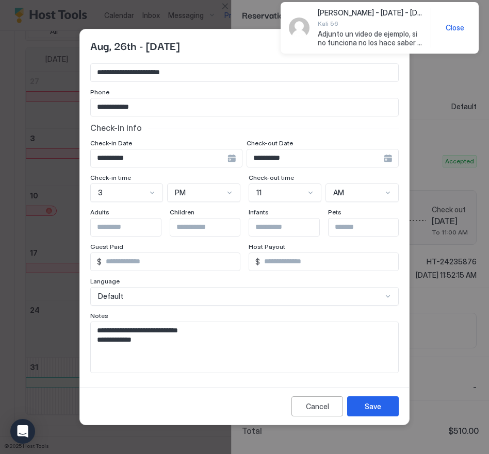  I want to click on span: Check-out time, so click(271, 177).